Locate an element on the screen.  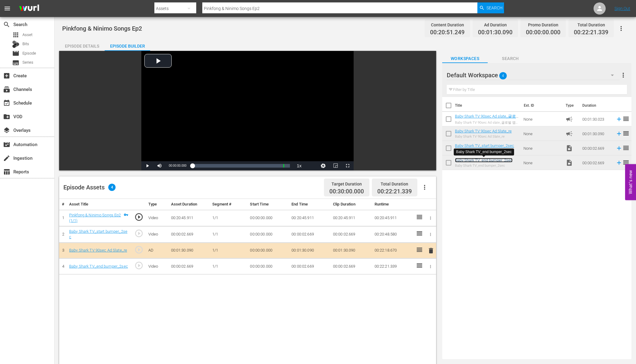
div: Baby Shark TV 90sec Ad Slate_re is located at coordinates (483, 136).